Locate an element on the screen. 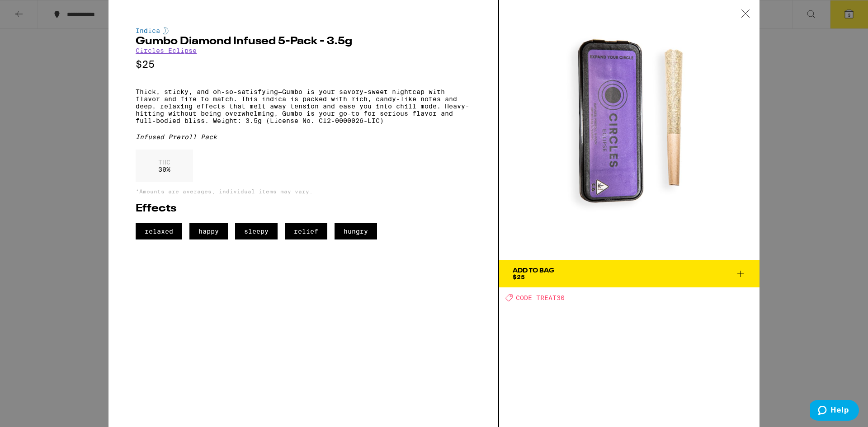 This screenshot has height=427, width=868. h2: Effects is located at coordinates (303, 209).